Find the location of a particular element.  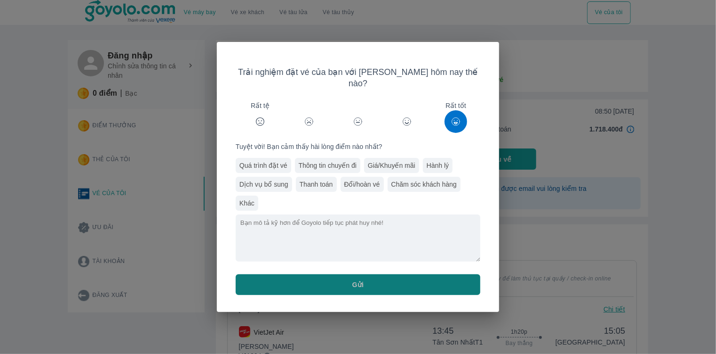

div: Giá/Khuyến mãi is located at coordinates (392, 165).